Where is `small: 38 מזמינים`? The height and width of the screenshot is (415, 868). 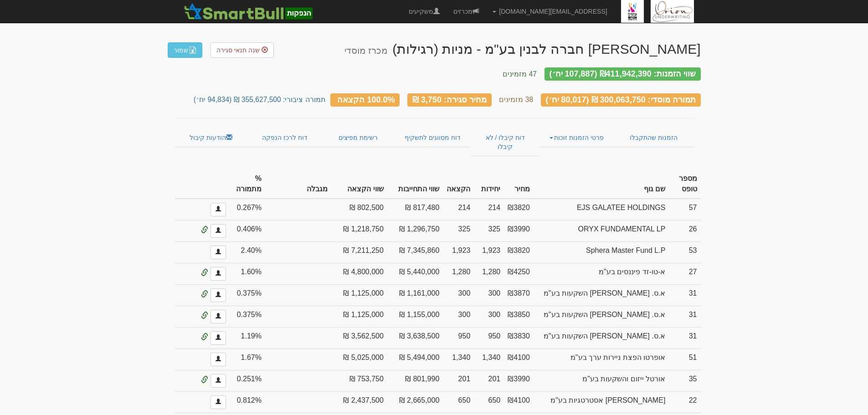 small: 38 מזמינים is located at coordinates (516, 99).